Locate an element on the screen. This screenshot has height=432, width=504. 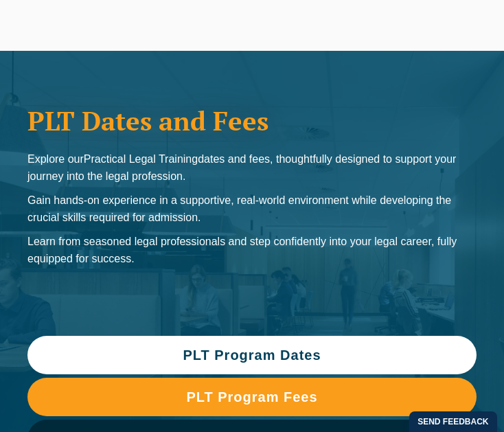
p: Gain hands-on experience in a supportive, real-world environment while developing the crucial ski... is located at coordinates (252, 209).